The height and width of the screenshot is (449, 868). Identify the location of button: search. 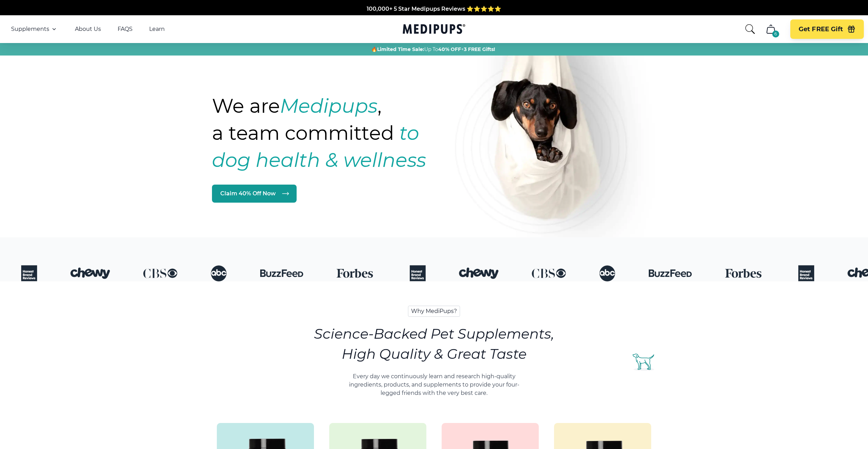
(751, 29).